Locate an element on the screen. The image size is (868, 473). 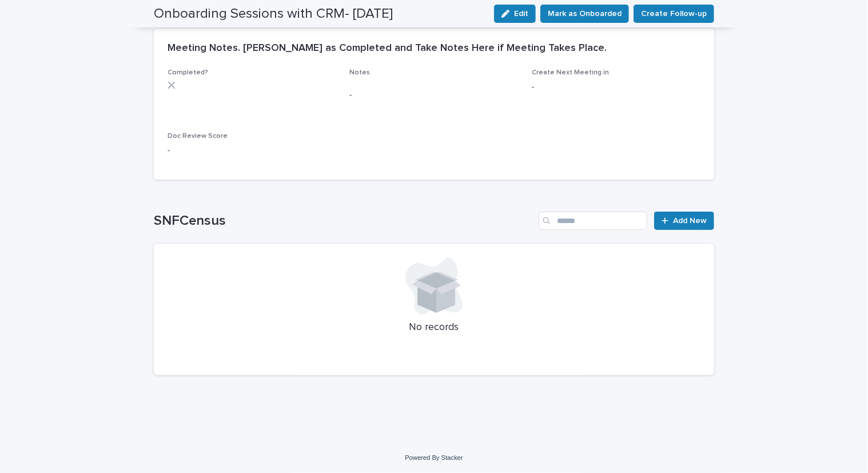
span: Completed? is located at coordinates (188, 72).